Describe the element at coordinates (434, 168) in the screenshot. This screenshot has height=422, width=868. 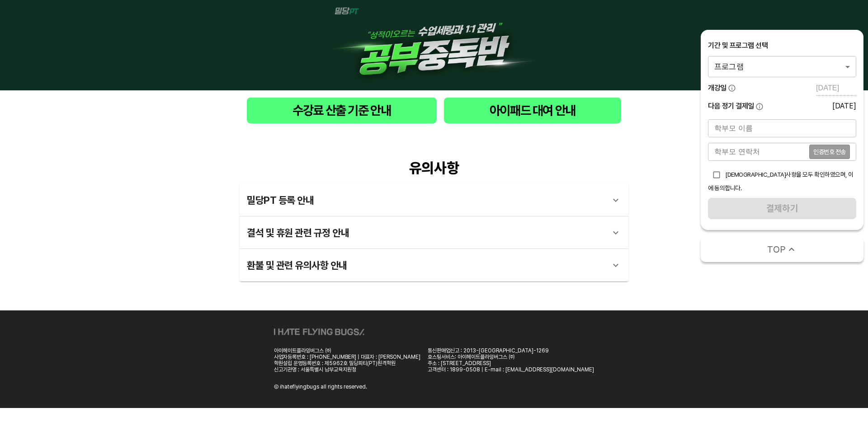
I see `div: 유의사항` at that location.